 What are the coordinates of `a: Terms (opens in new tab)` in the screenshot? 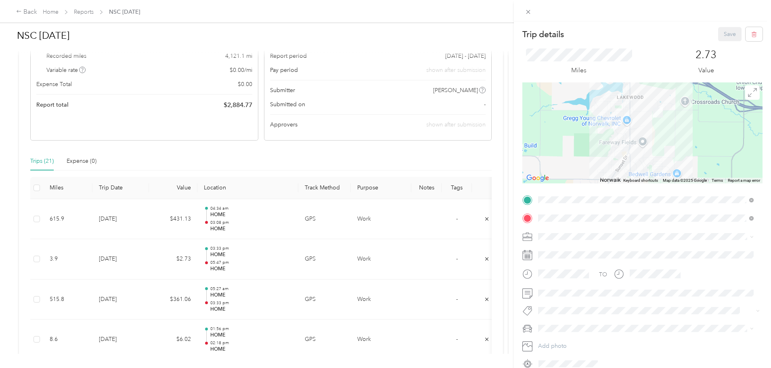 It's located at (717, 180).